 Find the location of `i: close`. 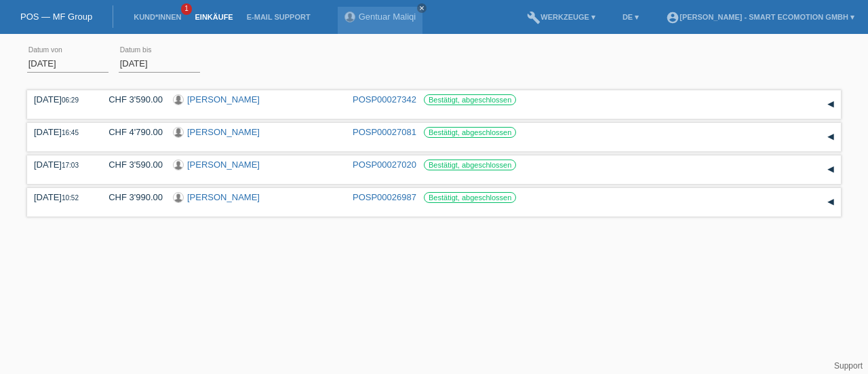

i: close is located at coordinates (421, 8).